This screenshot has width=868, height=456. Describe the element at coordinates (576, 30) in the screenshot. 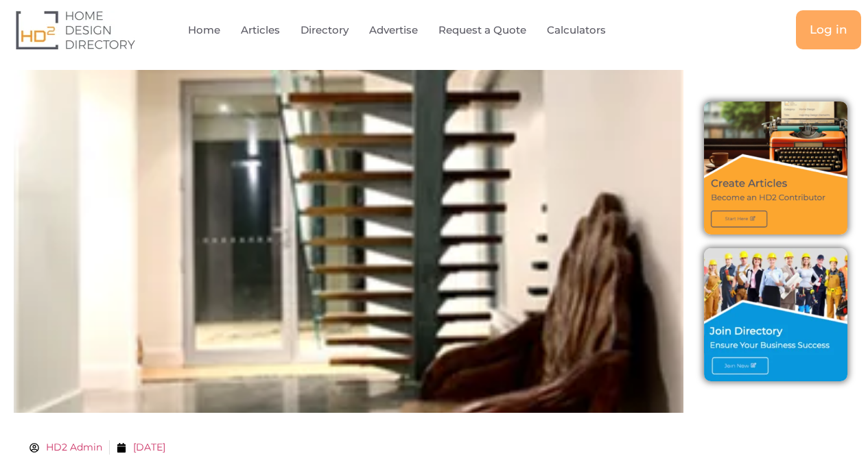

I see `a: Calculators` at that location.